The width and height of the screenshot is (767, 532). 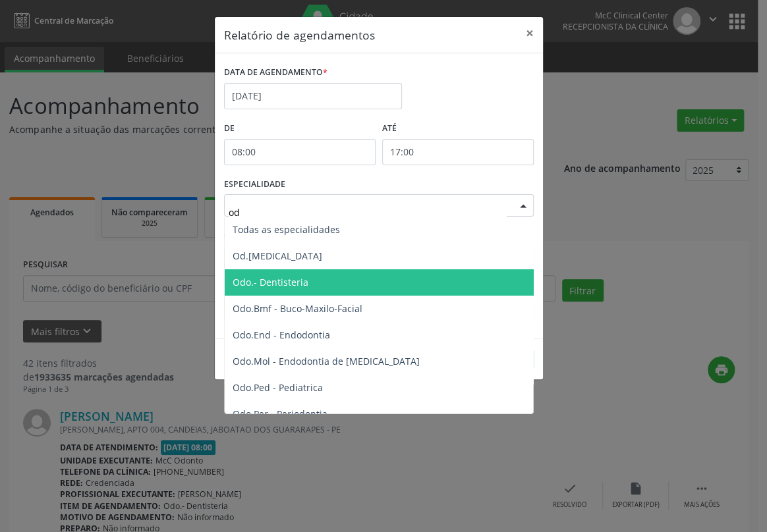 I want to click on span: Odo.End - Endodontia, so click(x=281, y=334).